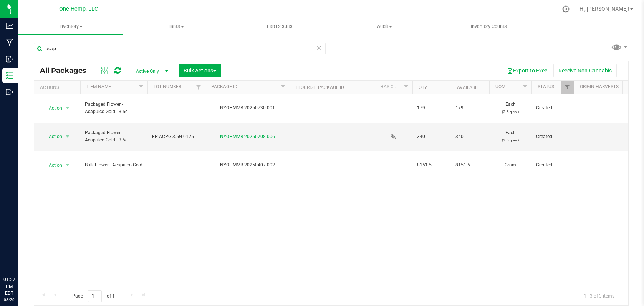 The image size is (644, 306). What do you see at coordinates (71, 27) in the screenshot?
I see `a: Inventory` at bounding box center [71, 27].